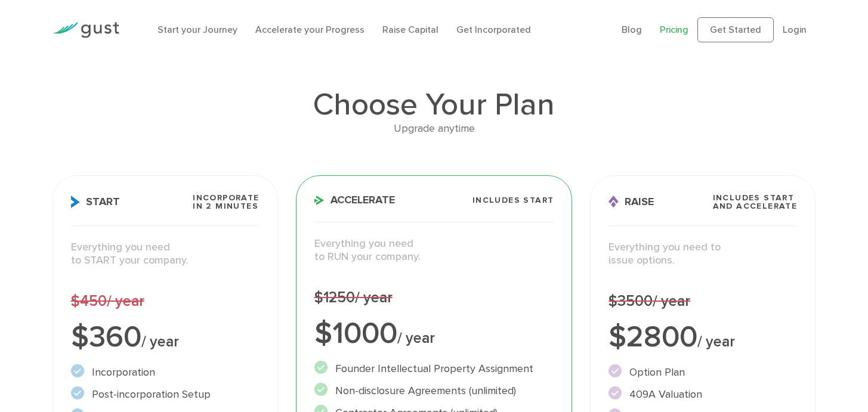 The width and height of the screenshot is (868, 412). Describe the element at coordinates (434, 334) in the screenshot. I see `div: $1000` at that location.